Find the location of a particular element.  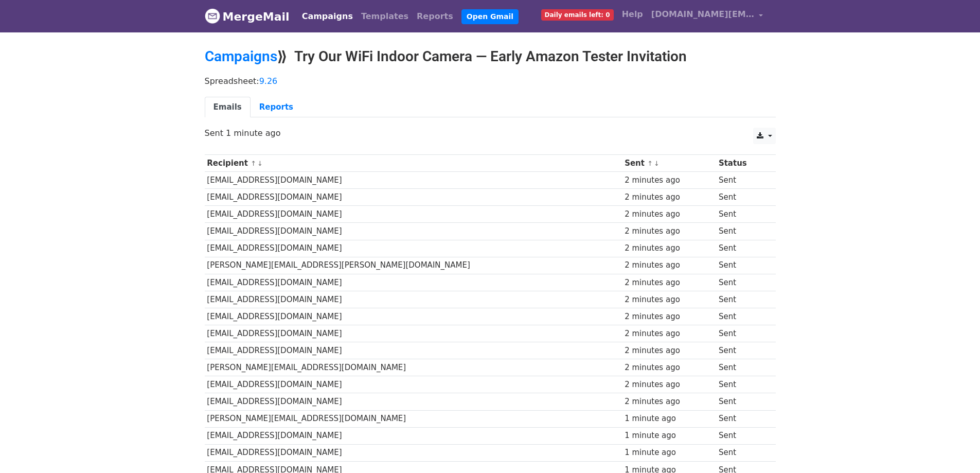

a: Emails is located at coordinates (228, 107).